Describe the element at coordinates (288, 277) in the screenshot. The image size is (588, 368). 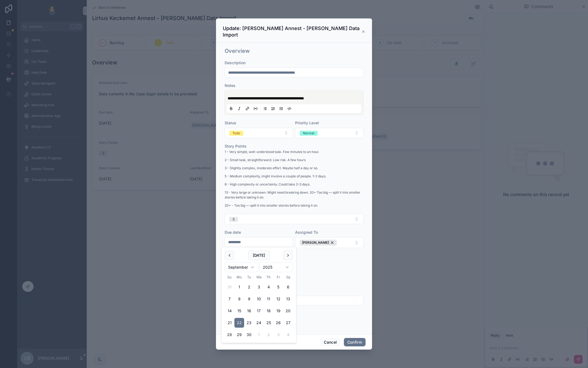
I see `th: Saturday` at that location.